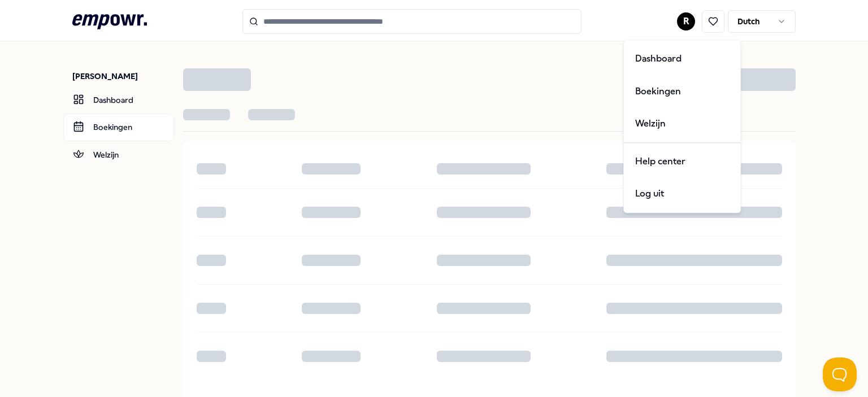  I want to click on div: Log uit, so click(682, 194).